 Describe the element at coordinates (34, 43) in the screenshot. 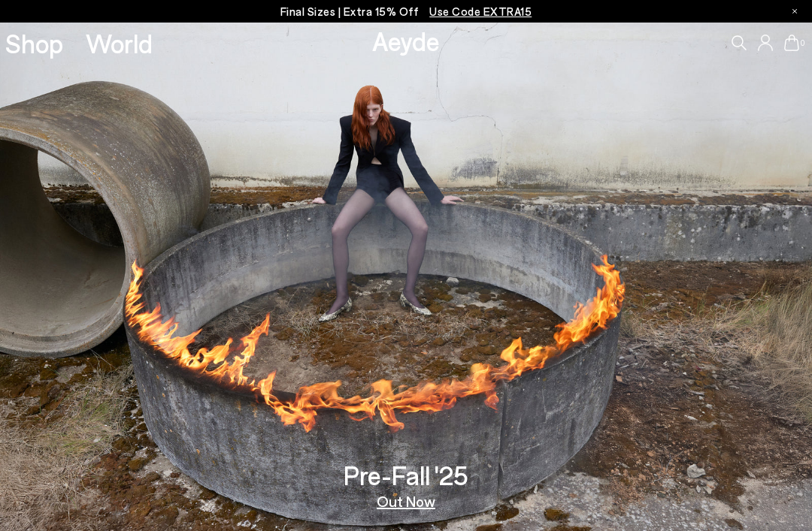

I see `a: Shop` at that location.